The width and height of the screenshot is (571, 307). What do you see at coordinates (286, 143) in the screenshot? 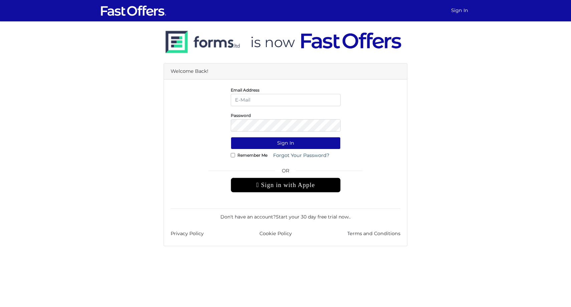
I see `button: Sign In` at bounding box center [286, 143].